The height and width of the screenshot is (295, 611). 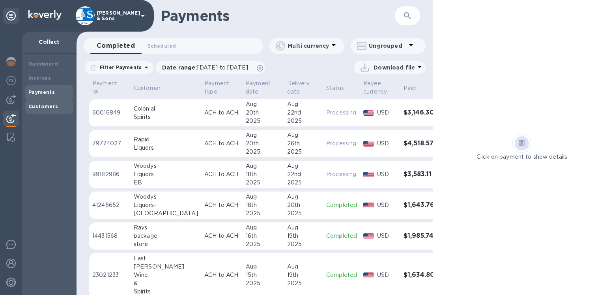 I want to click on div: EB, so click(x=166, y=182).